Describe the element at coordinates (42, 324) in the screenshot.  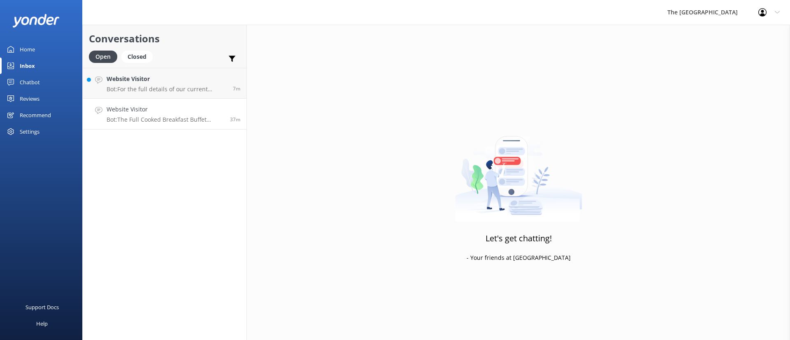
I see `div: Help` at that location.